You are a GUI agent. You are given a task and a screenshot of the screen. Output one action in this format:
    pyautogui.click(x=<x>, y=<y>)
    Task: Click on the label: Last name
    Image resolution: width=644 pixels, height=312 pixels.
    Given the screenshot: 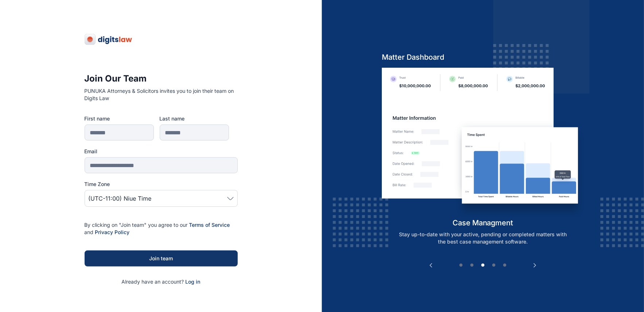 What is the action you would take?
    pyautogui.click(x=194, y=119)
    